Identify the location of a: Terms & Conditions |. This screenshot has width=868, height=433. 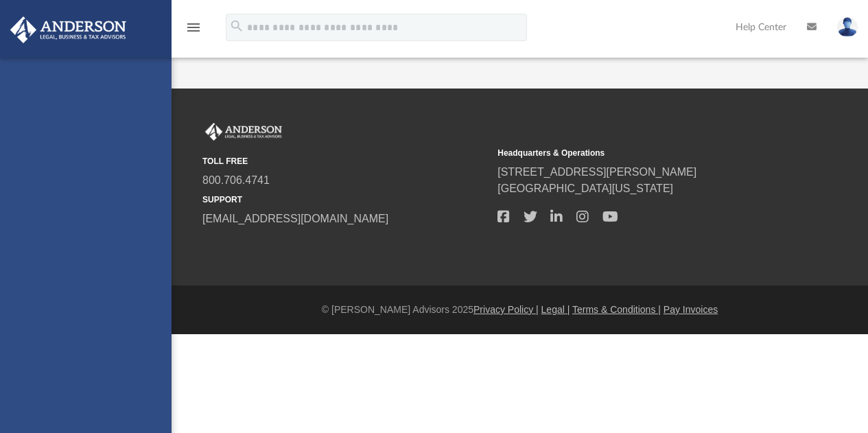
(616, 309).